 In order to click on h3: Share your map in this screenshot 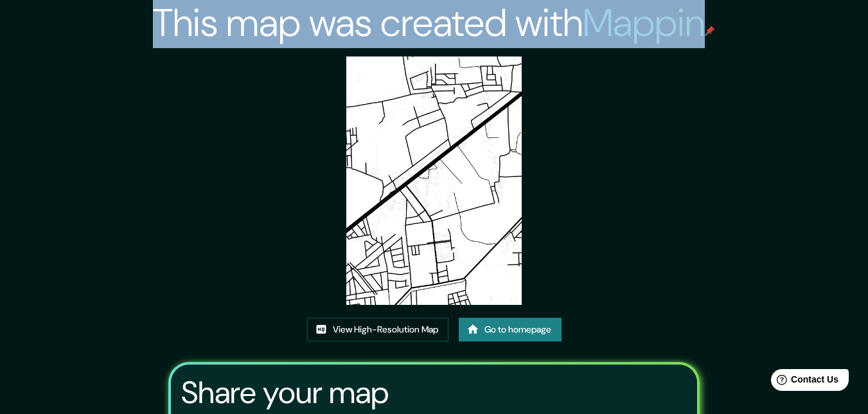, I will do `click(285, 393)`.